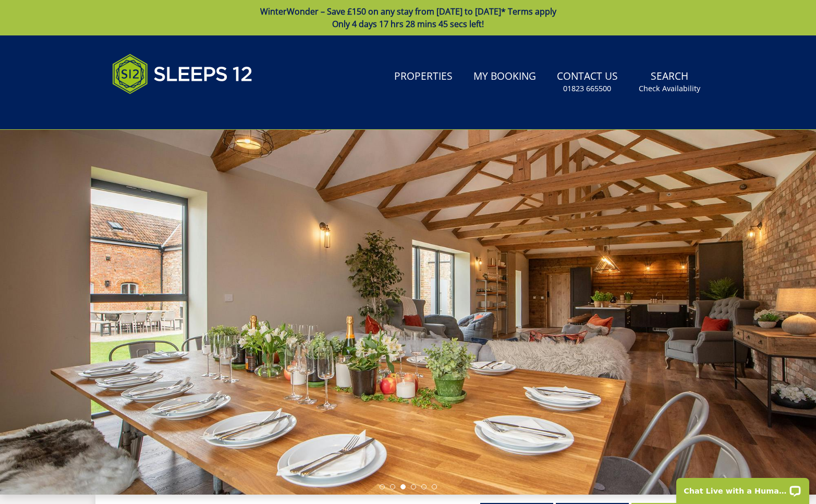 This screenshot has width=816, height=504. What do you see at coordinates (126, 20) in the screenshot?
I see `button: Open LiveChat chat widget` at bounding box center [126, 20].